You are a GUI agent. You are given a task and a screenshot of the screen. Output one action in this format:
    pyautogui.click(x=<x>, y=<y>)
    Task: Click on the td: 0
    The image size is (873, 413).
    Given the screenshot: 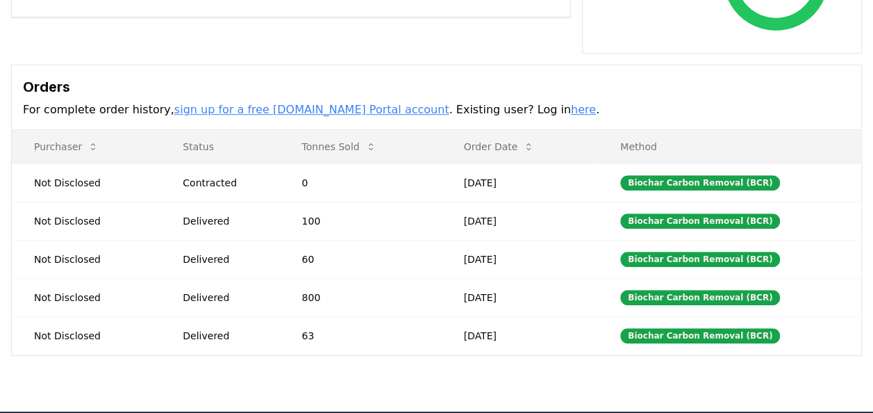 What is the action you would take?
    pyautogui.click(x=360, y=182)
    